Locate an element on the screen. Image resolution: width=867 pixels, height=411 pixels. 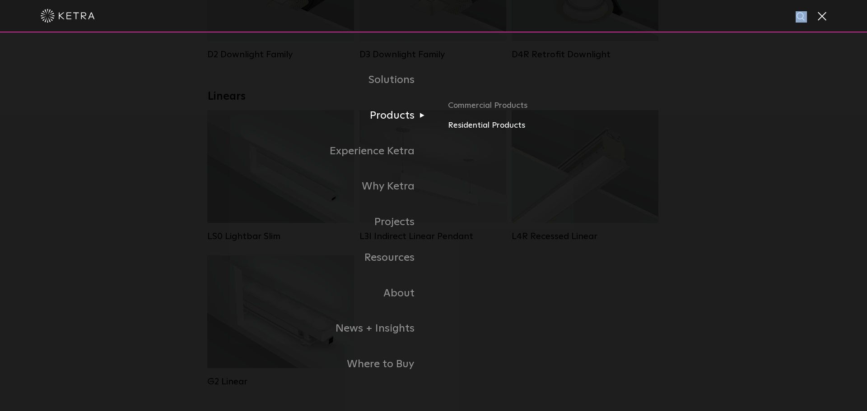
a: Products is located at coordinates (320, 116).